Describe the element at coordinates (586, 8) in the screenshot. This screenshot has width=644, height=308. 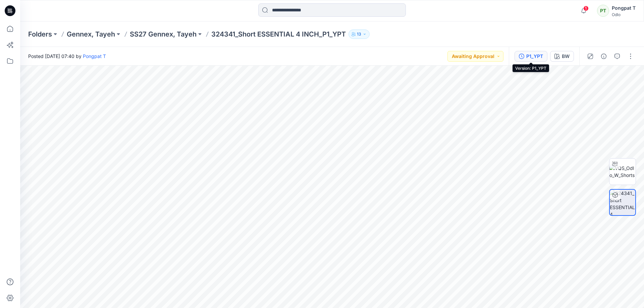
I see `span: 1` at that location.